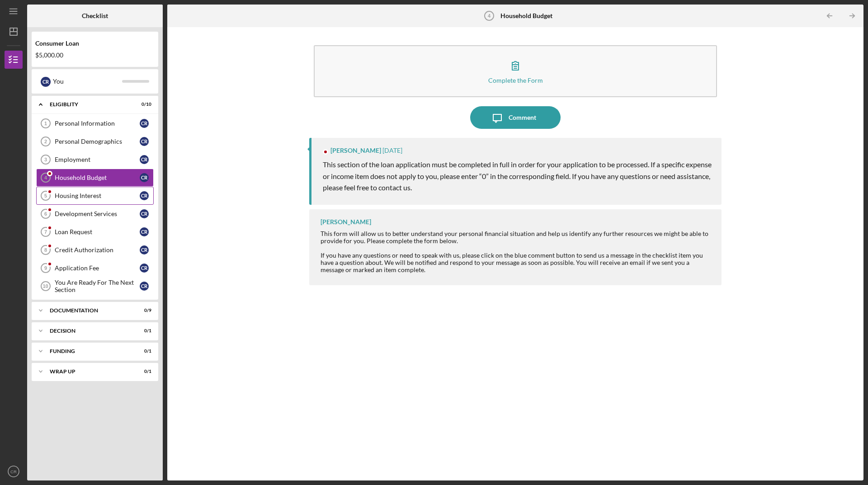 Image resolution: width=868 pixels, height=485 pixels. What do you see at coordinates (518, 176) in the screenshot?
I see `span: This section of the loan application must be completed in full in order for your application to b...` at bounding box center [518, 176].